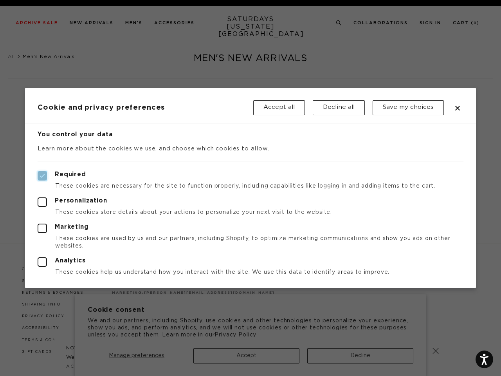  I want to click on p: These cookies help us understand how you interact with the site. We use this data to identify are..., so click(250, 272).